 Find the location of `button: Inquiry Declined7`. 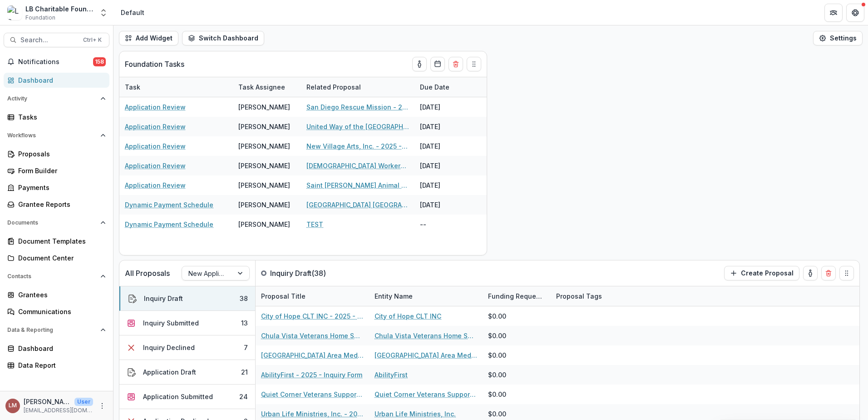

button: Inquiry Declined7 is located at coordinates (187, 347).